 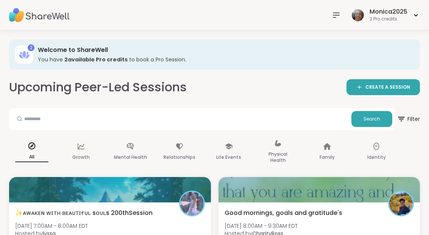 I want to click on p: Relationships, so click(x=180, y=157).